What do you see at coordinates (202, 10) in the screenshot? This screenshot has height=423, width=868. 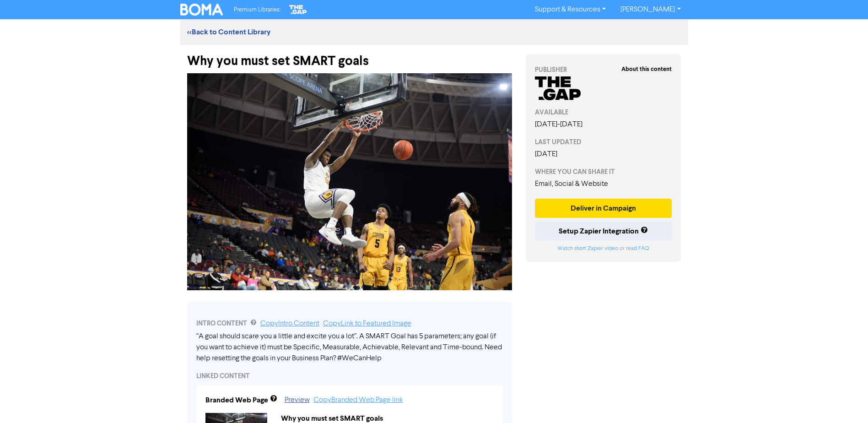 I see `img: BOMA Logo` at bounding box center [202, 10].